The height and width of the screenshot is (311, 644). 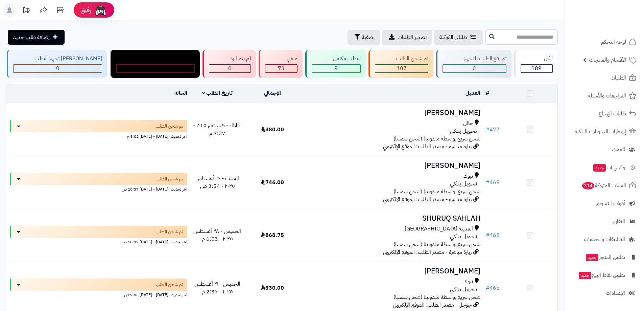 I want to click on a: #465, so click(x=492, y=288).